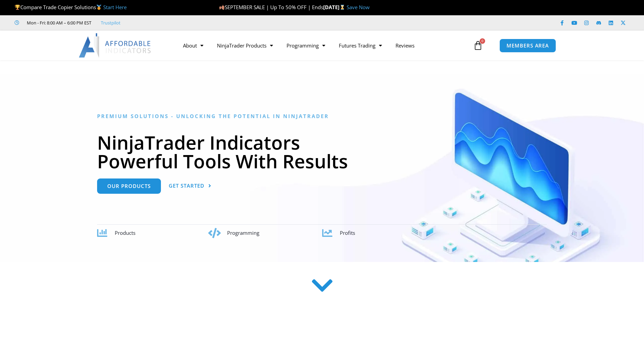  What do you see at coordinates (322, 152) in the screenshot?
I see `h1: NinjaTrader Indicators Powerful Tools With Results` at bounding box center [322, 152].